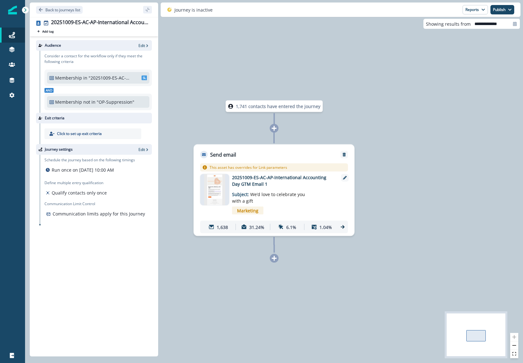  I want to click on p: Communication Limit Control, so click(98, 204).